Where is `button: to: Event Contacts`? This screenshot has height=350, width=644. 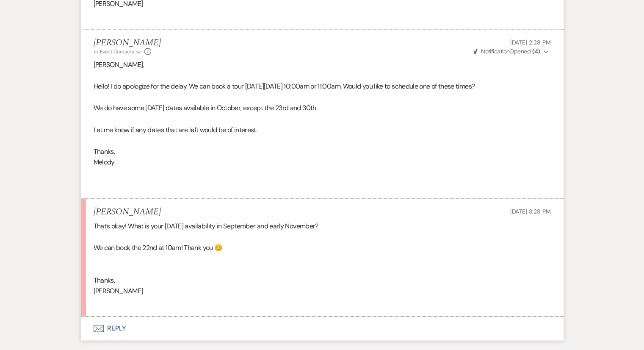
button: to: Event Contacts is located at coordinates (118, 52).